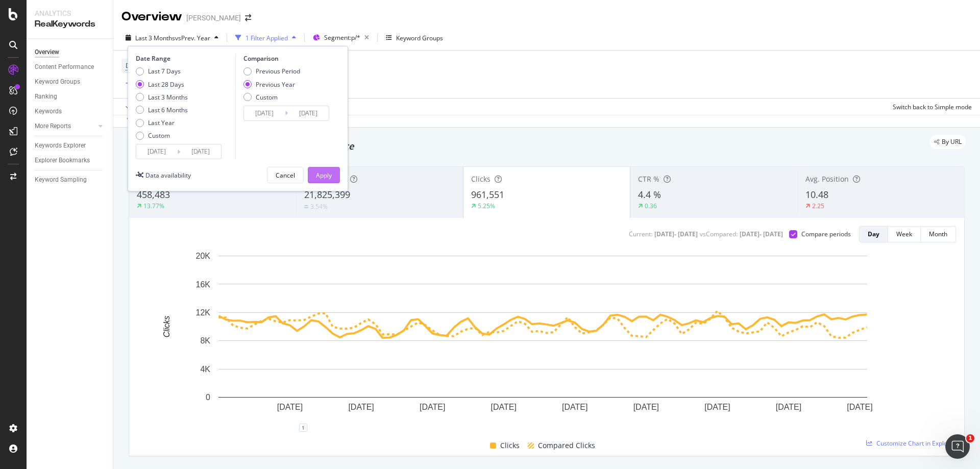 The width and height of the screenshot is (980, 469). What do you see at coordinates (341, 38) in the screenshot?
I see `button: Segment:p/*` at bounding box center [341, 38].